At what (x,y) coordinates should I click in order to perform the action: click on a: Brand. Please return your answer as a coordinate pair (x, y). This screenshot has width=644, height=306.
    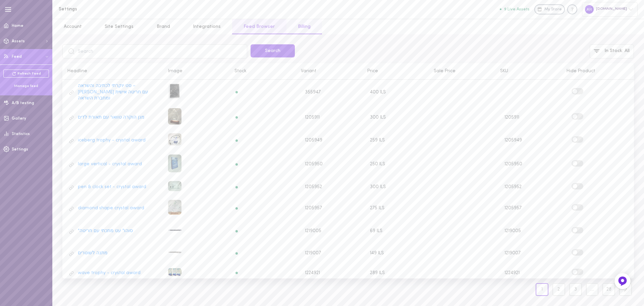
    Looking at the image, I should click on (163, 27).